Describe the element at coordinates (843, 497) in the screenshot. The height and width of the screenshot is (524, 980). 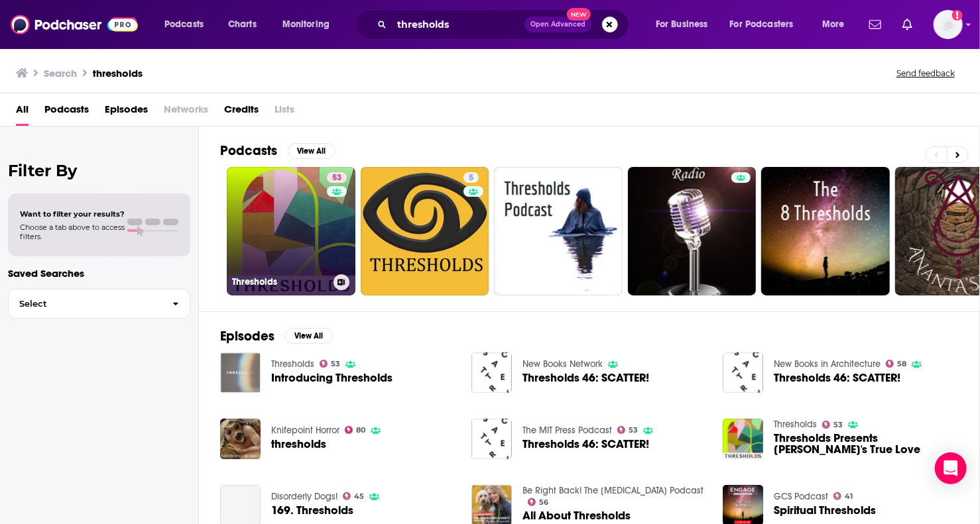
I see `a: 41` at that location.